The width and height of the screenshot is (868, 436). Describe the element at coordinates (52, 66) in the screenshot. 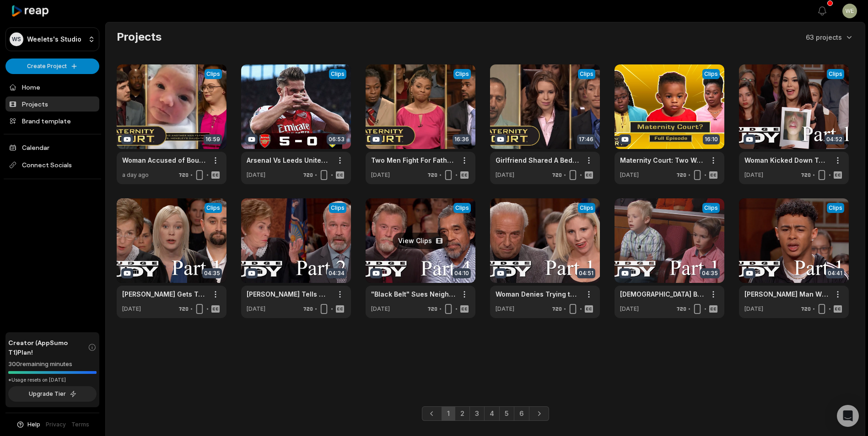

I see `button: Create Project` at that location.